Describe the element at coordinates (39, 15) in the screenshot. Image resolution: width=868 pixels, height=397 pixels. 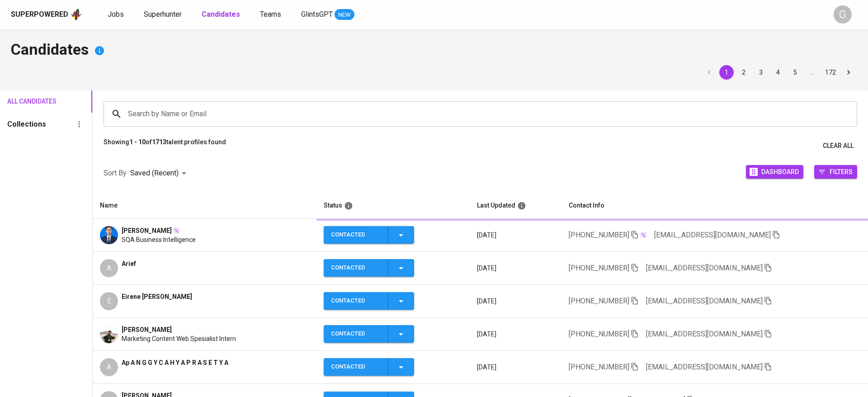
I see `div: Superpowered` at that location.